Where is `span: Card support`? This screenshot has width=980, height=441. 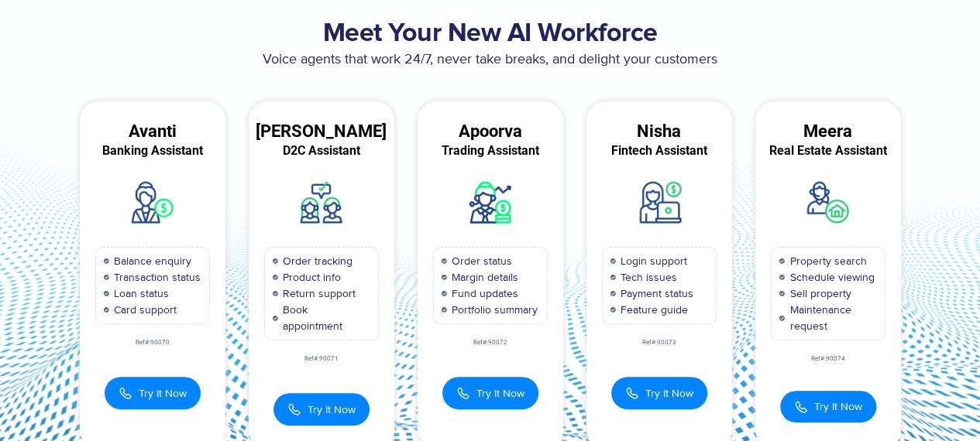
span: Card support is located at coordinates (143, 309).